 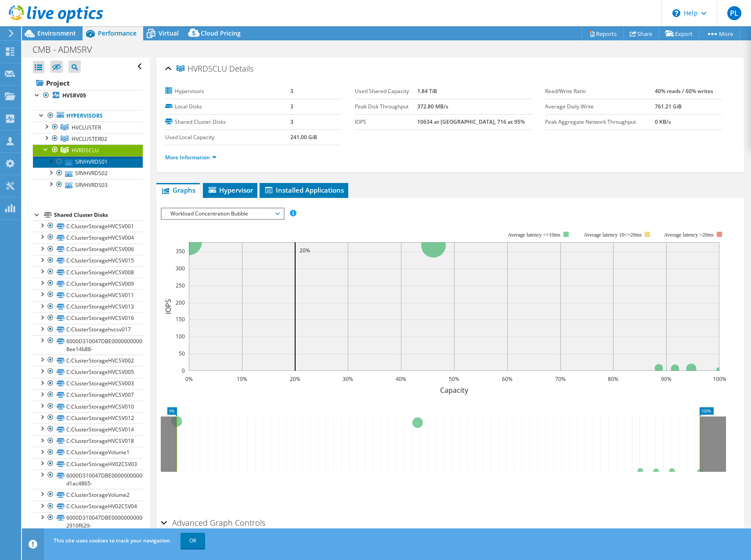 I want to click on a: C:ClusterStorageHVCSV015, so click(x=88, y=261).